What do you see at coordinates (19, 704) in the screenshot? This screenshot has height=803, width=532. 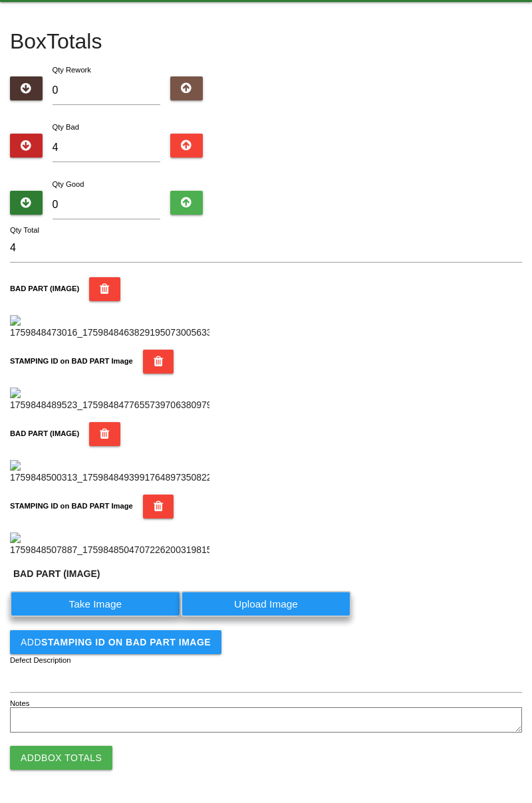 I see `label: Notes` at bounding box center [19, 704].